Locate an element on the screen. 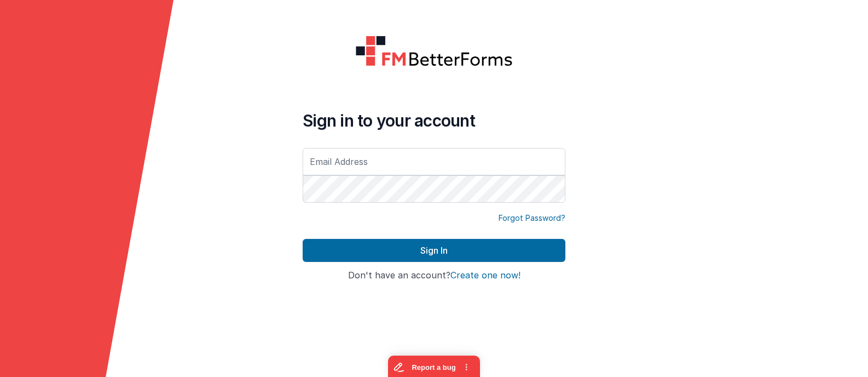  button: Create one now! is located at coordinates (485, 276).